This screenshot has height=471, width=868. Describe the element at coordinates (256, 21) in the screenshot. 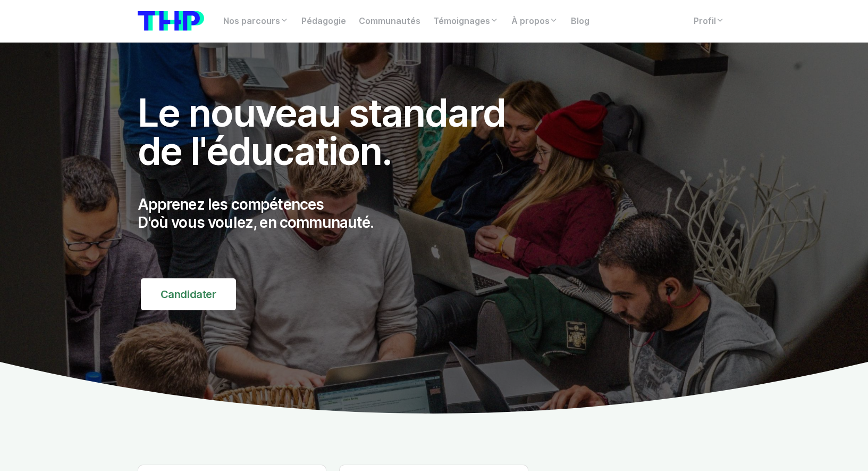

I see `a: Nos parcours` at that location.